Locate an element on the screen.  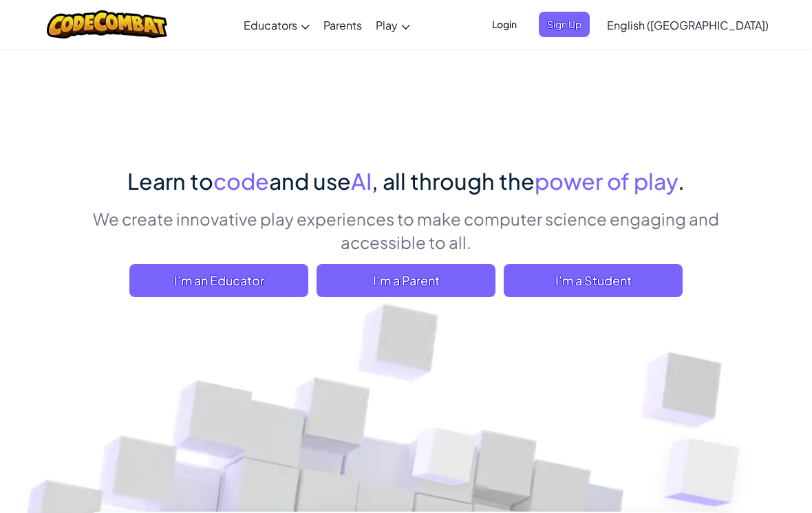
span: code is located at coordinates (241, 181).